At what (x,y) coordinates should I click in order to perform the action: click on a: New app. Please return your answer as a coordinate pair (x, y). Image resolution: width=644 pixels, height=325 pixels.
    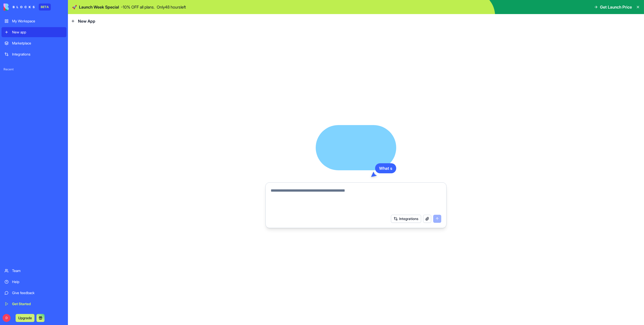
    Looking at the image, I should click on (34, 32).